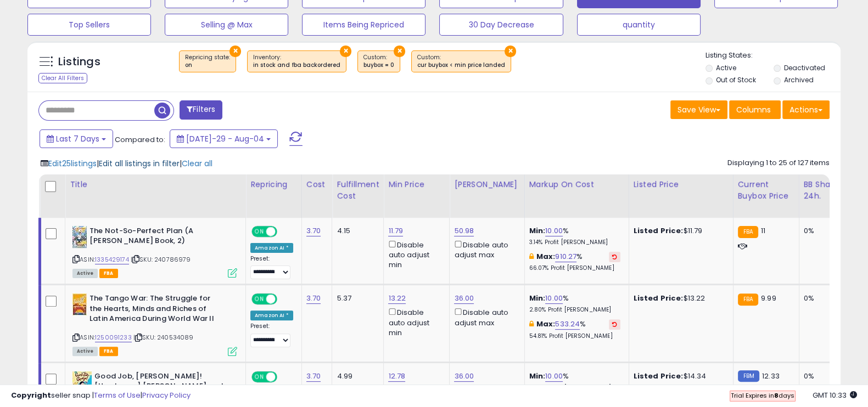  Describe the element at coordinates (79, 62) in the screenshot. I see `h5: Listings` at that location.